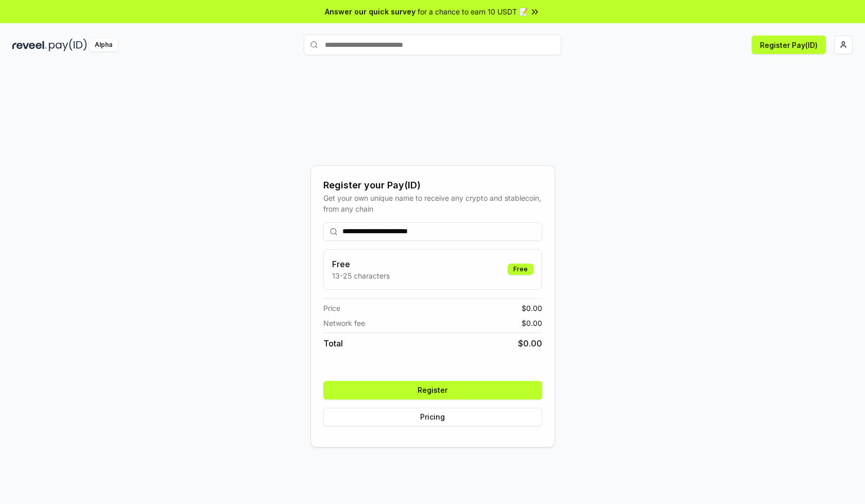  What do you see at coordinates (30, 45) in the screenshot?
I see `img: reveel_dark` at bounding box center [30, 45].